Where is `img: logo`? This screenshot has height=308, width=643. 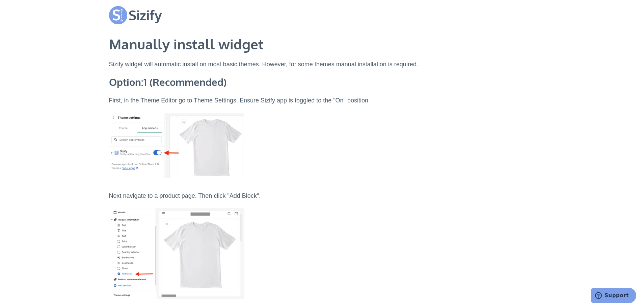
img: logo is located at coordinates (118, 15).